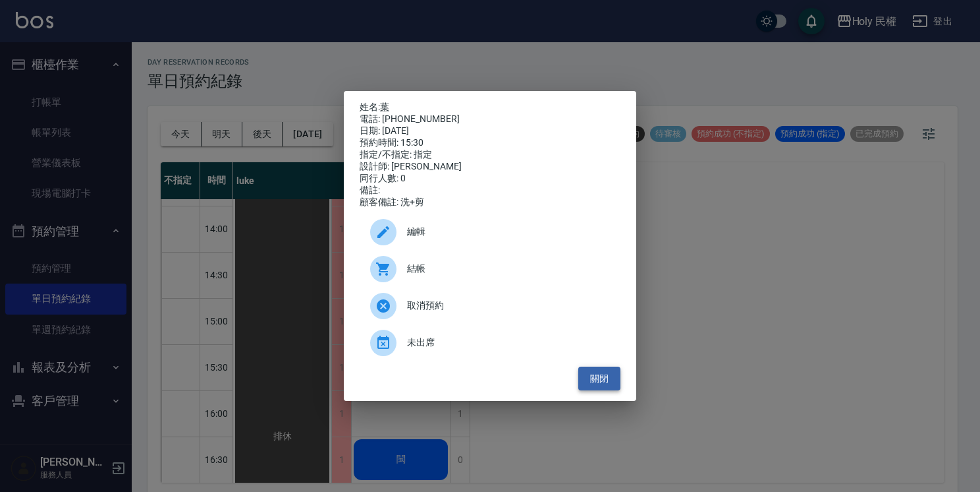 The height and width of the screenshot is (492, 980). Describe the element at coordinates (600, 378) in the screenshot. I see `button: 關閉` at that location.